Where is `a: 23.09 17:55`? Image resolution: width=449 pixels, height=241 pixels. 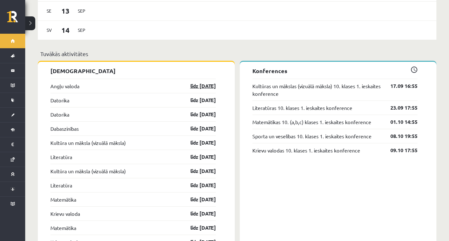
a: 23.09 17:55 is located at coordinates (400, 108).